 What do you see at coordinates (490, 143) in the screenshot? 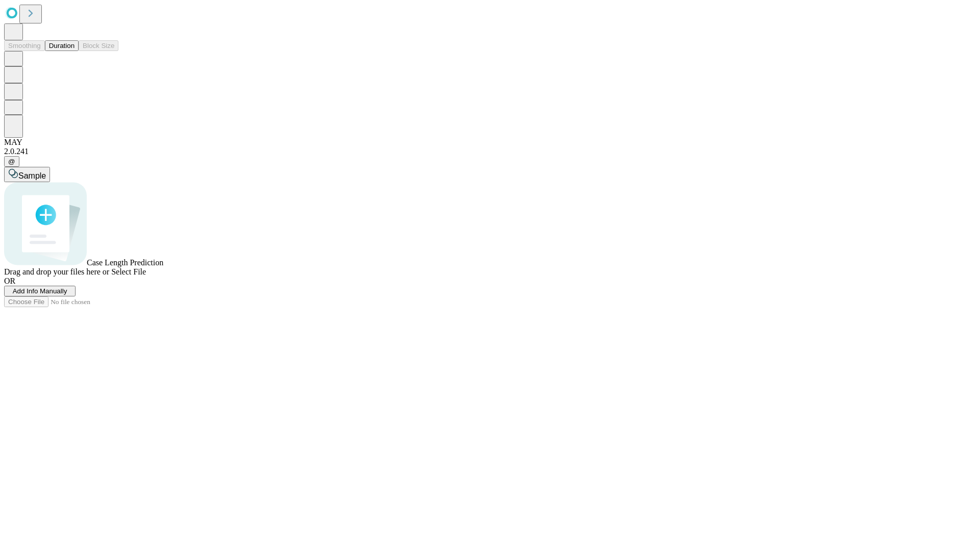
I see `div: MAY` at bounding box center [490, 143].